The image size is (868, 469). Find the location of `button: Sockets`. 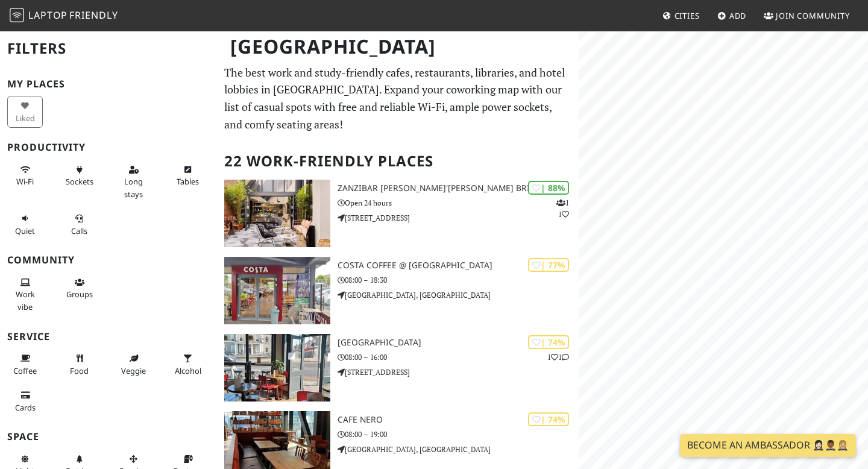

button: Sockets is located at coordinates (79, 176).